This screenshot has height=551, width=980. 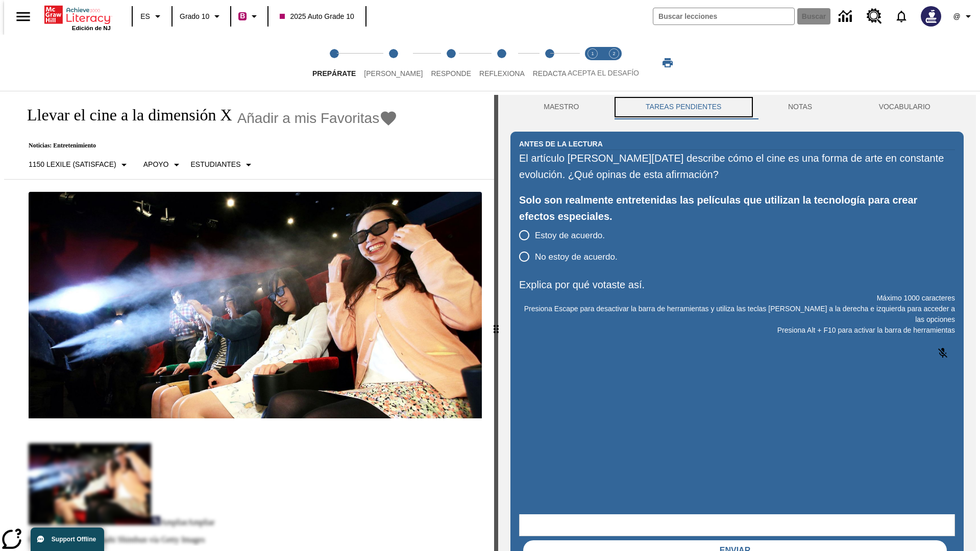 I want to click on button: Prepárate step 1 of 5, so click(x=334, y=63).